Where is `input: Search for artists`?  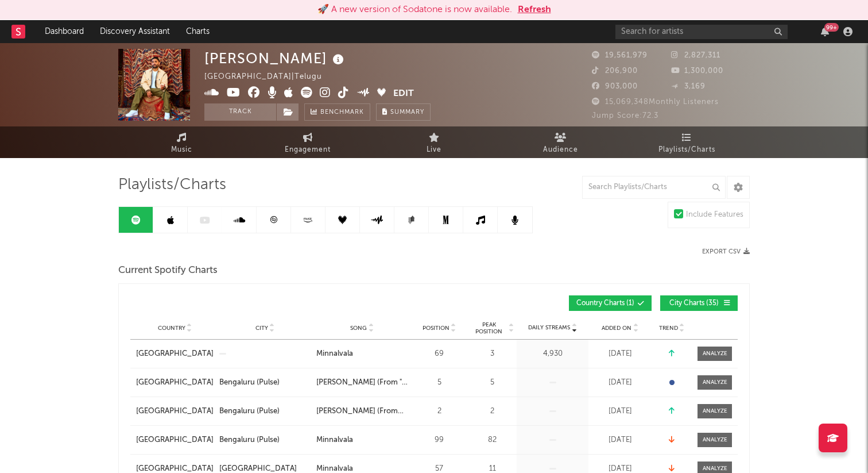
input: Search for artists is located at coordinates (701, 31).